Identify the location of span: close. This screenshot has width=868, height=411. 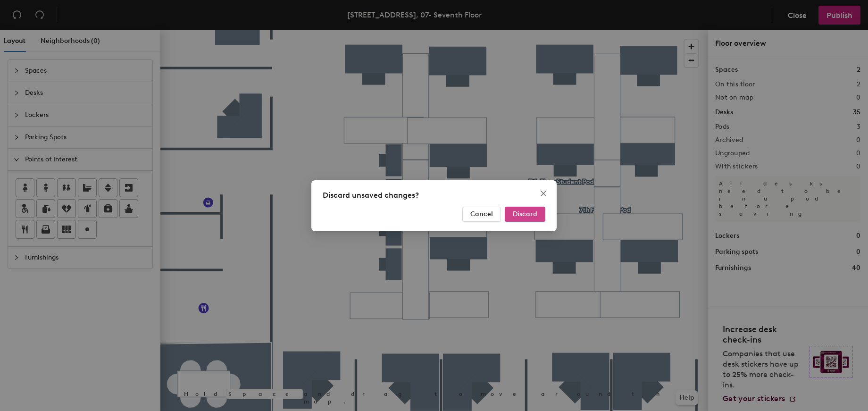
(543, 194).